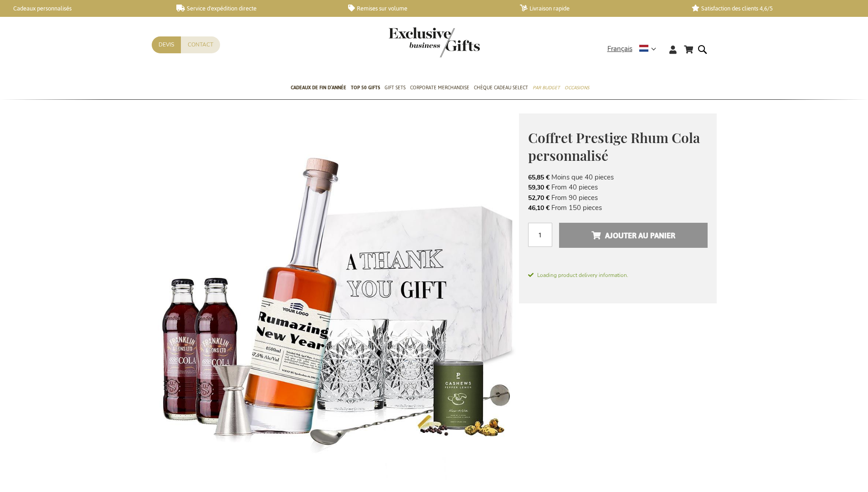 This screenshot has width=868, height=492. What do you see at coordinates (539, 208) in the screenshot?
I see `span: 46,10 €` at bounding box center [539, 208].